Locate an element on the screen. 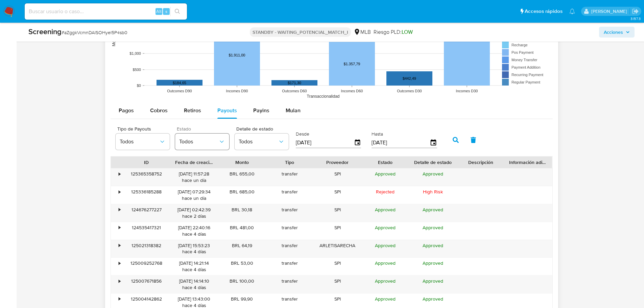  span: Acciones is located at coordinates (613, 32).